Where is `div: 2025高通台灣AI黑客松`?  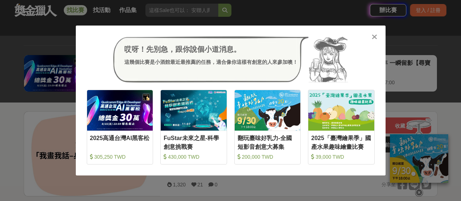 div: 2025高通台灣AI黑客松 is located at coordinates (120, 142).